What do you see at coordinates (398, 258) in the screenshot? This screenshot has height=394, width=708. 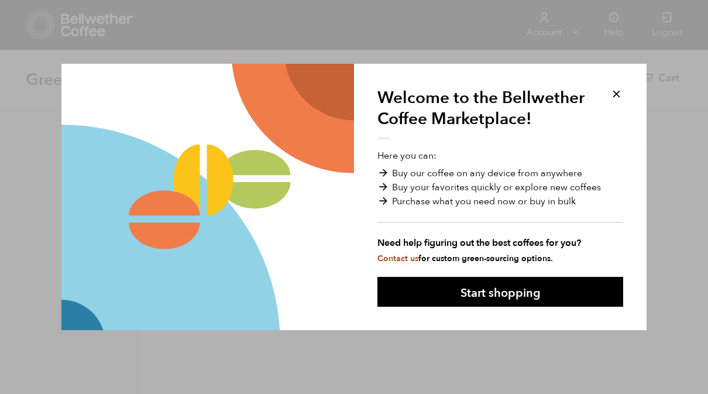 I see `a: Contact us` at bounding box center [398, 258].